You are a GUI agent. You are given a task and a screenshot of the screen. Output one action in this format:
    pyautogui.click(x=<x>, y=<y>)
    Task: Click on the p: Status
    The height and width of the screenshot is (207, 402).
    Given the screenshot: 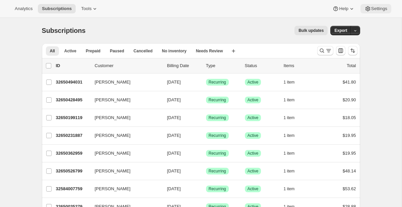 What is the action you would take?
    pyautogui.click(x=262, y=66)
    